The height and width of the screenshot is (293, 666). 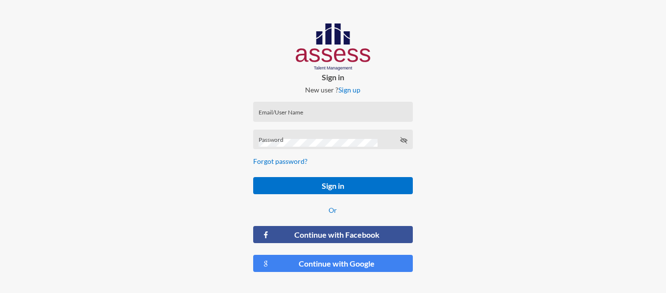 I want to click on a: Forgot password?, so click(x=280, y=161).